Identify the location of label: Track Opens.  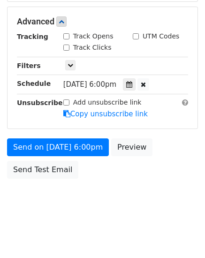
(93, 36).